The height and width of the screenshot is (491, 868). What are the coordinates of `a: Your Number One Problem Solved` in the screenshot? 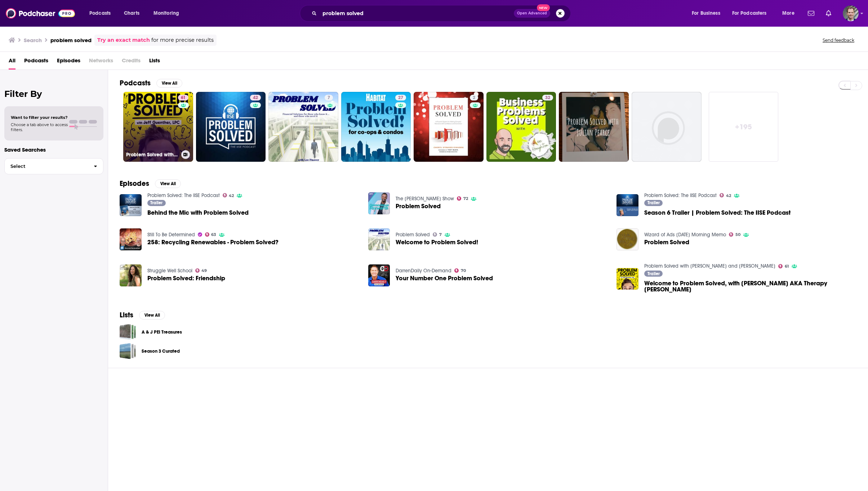 It's located at (444, 278).